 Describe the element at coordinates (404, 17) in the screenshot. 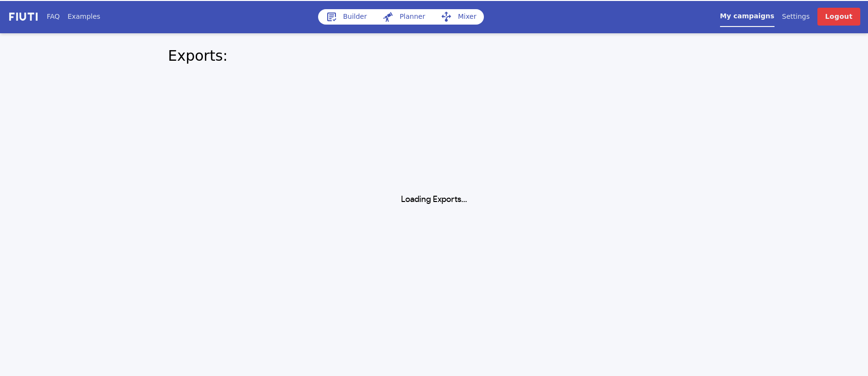

I see `a: Planner` at that location.